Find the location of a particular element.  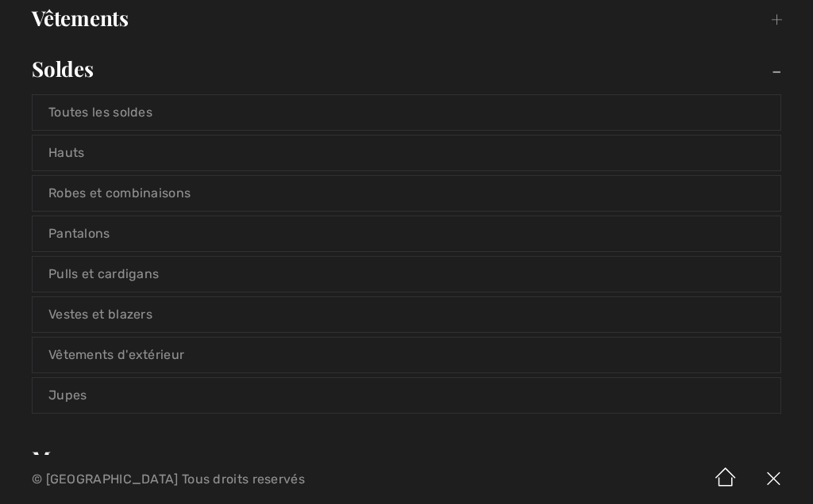

a: Hauts is located at coordinates (406, 153).